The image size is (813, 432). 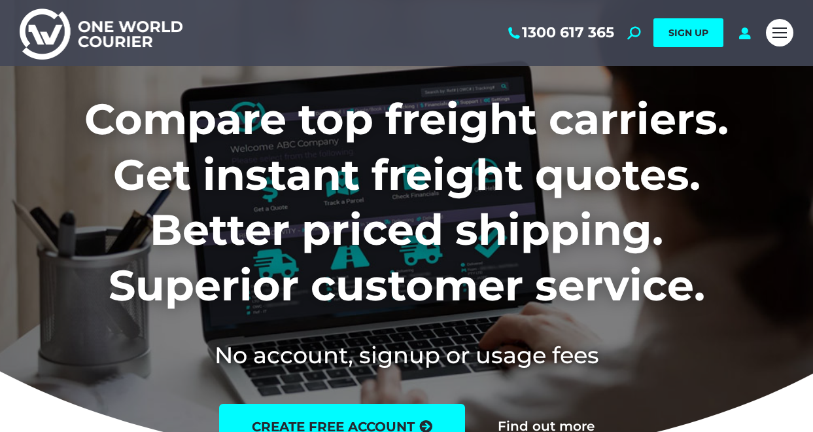 I want to click on a: SIGN UP, so click(x=688, y=33).